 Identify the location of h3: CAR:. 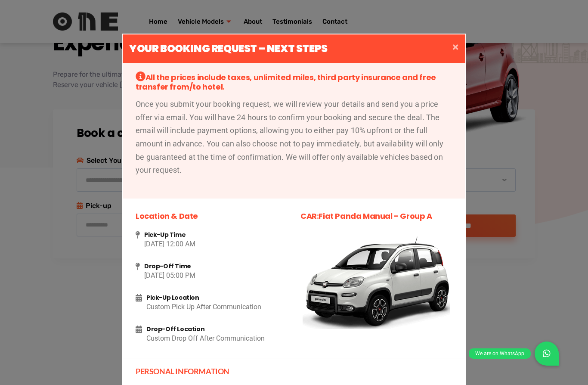
(376, 216).